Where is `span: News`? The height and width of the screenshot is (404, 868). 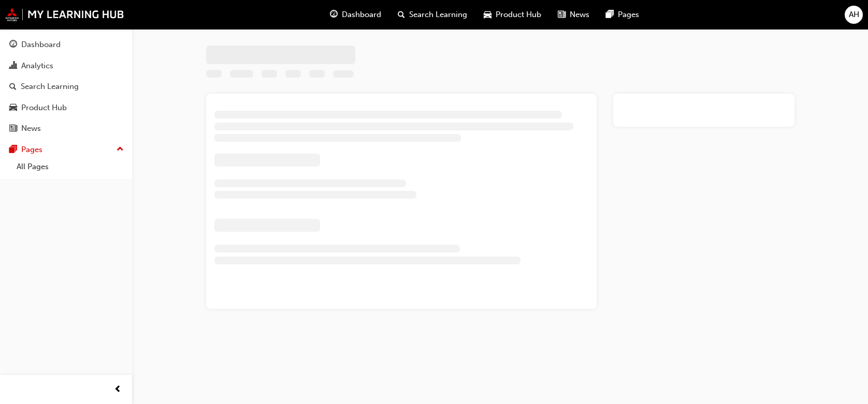 span: News is located at coordinates (580, 14).